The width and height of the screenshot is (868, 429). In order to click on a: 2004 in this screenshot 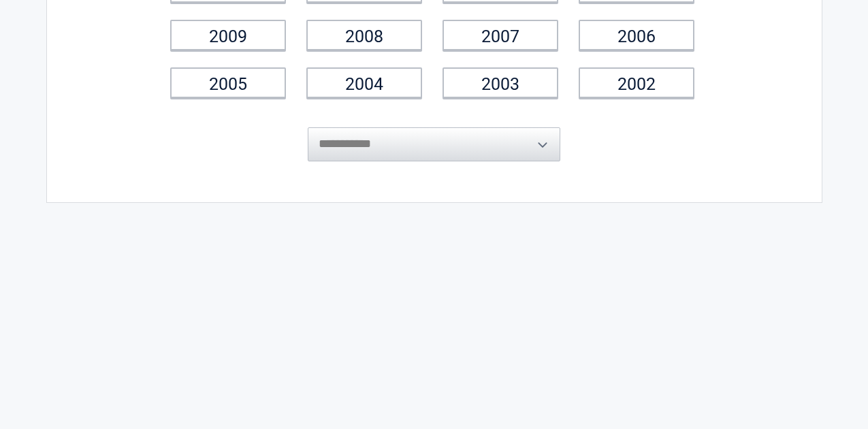, I will do `click(364, 82)`.